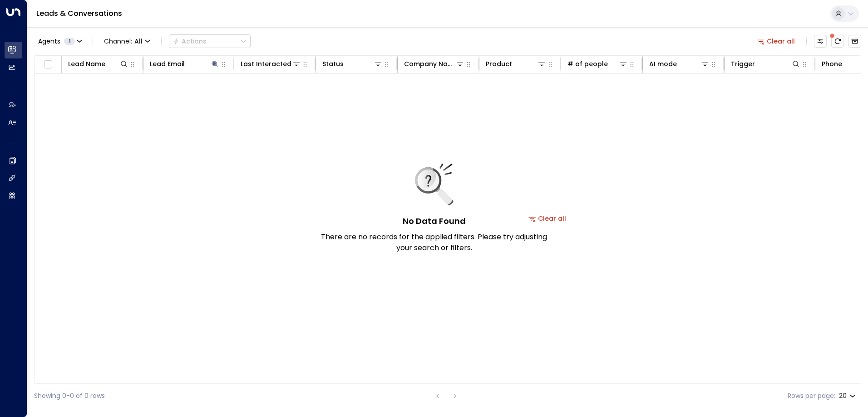 Image resolution: width=868 pixels, height=417 pixels. I want to click on button: Customize, so click(820, 41).